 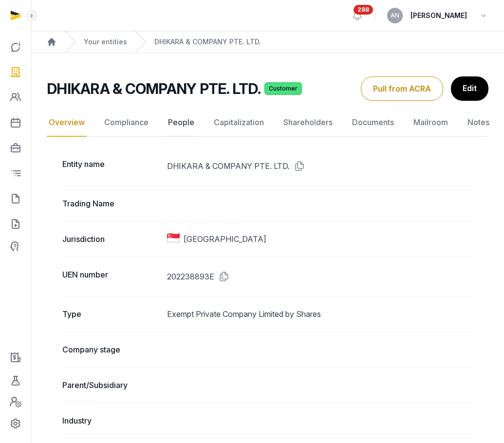 What do you see at coordinates (181, 123) in the screenshot?
I see `a: People` at bounding box center [181, 123].